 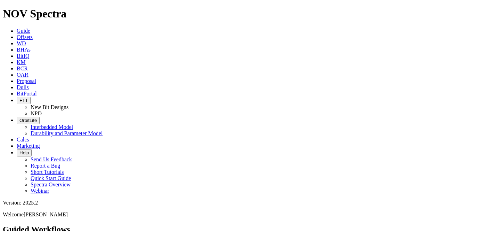 What do you see at coordinates (24, 100) in the screenshot?
I see `button: FTT` at bounding box center [24, 100].